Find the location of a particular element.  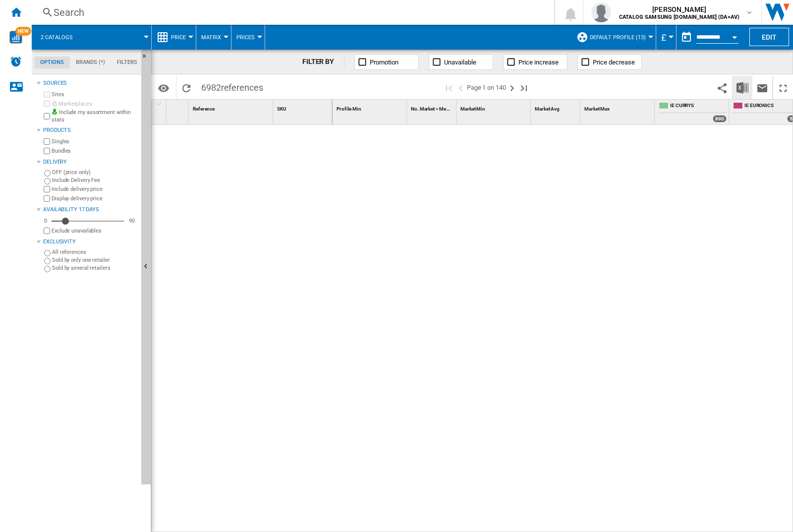

span: Market Max is located at coordinates (597, 109).